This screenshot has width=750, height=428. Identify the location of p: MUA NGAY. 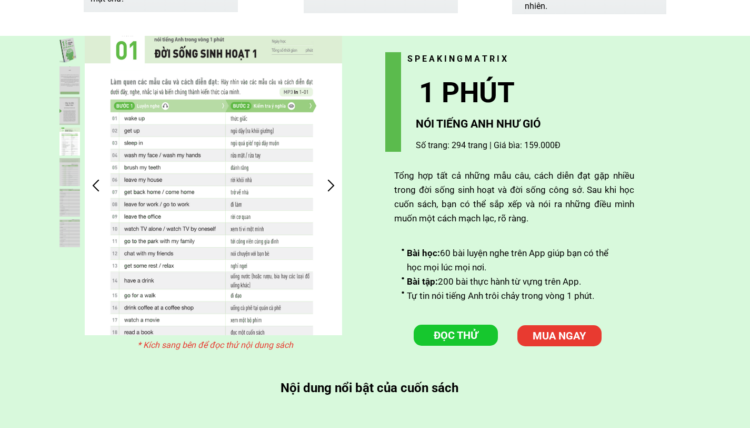
(560, 335).